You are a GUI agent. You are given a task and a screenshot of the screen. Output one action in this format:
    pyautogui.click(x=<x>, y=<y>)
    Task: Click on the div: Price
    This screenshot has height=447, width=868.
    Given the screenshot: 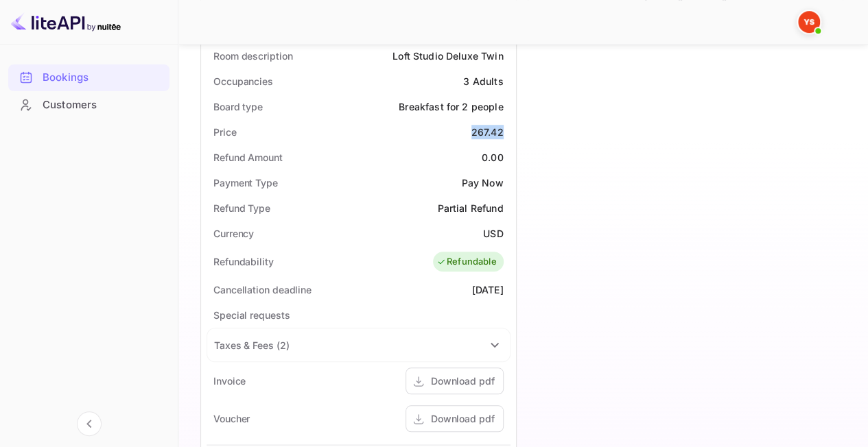 What is the action you would take?
    pyautogui.click(x=225, y=132)
    